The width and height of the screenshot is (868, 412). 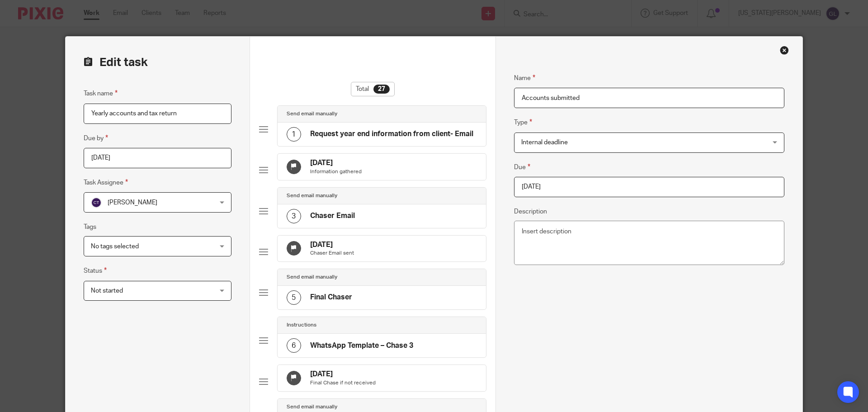 What do you see at coordinates (331, 297) in the screenshot?
I see `h4: Final Chaser` at bounding box center [331, 297].